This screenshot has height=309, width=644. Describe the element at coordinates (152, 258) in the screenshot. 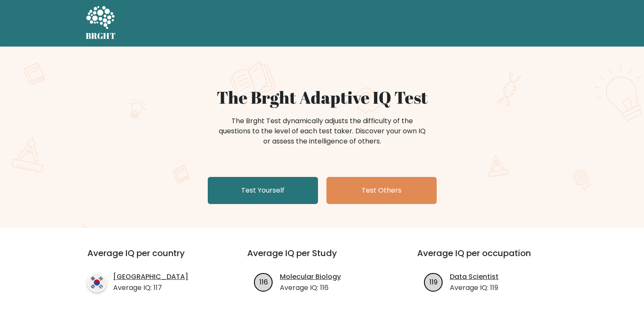

I see `h3: Average IQ per country` at that location.